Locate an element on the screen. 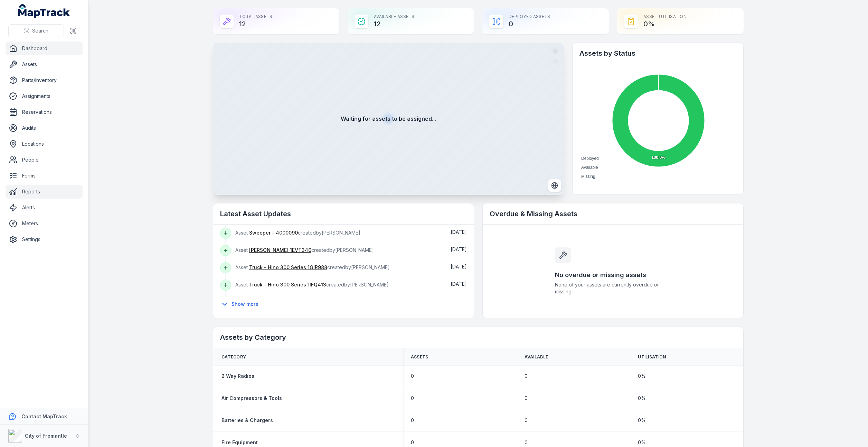 Image resolution: width=868 pixels, height=447 pixels. a: Forms is located at coordinates (44, 175).